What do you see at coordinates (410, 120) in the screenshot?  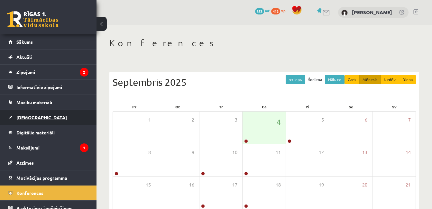 I see `span: 7` at bounding box center [410, 120].